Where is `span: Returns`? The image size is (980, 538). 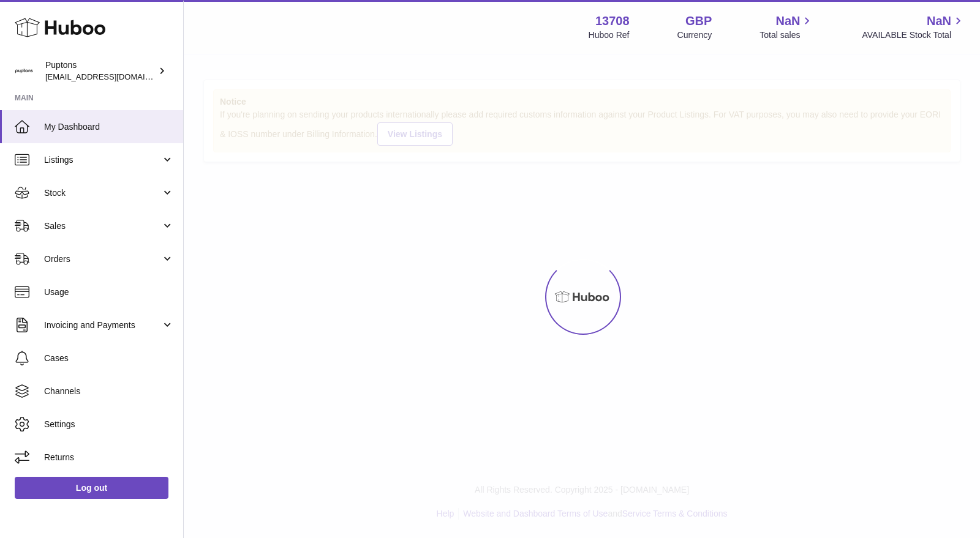
span: Returns is located at coordinates (109, 457).